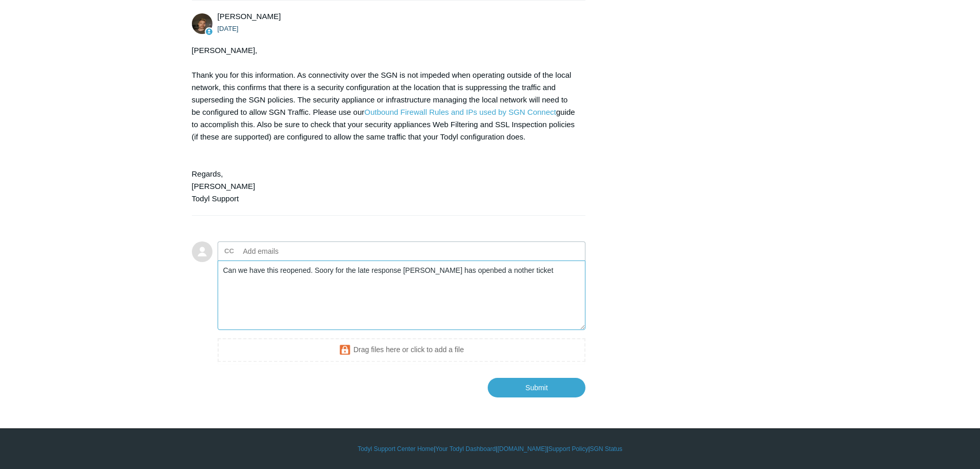 The image size is (980, 469). I want to click on a: Your Todyl Dashboard, so click(465, 448).